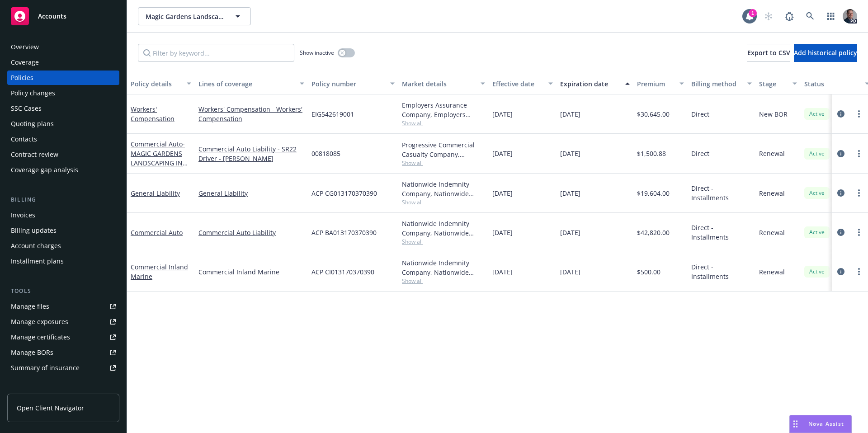 This screenshot has width=868, height=433. What do you see at coordinates (773, 84) in the screenshot?
I see `div: Stage` at bounding box center [773, 84].